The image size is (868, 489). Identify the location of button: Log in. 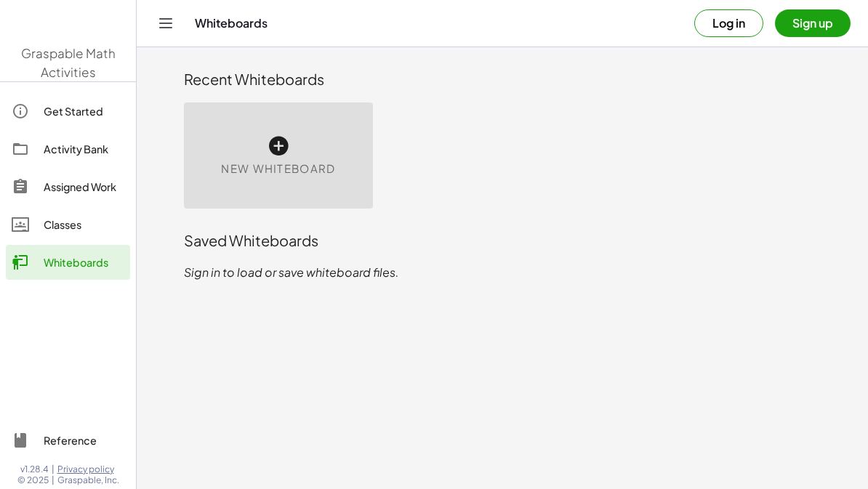
(728, 24).